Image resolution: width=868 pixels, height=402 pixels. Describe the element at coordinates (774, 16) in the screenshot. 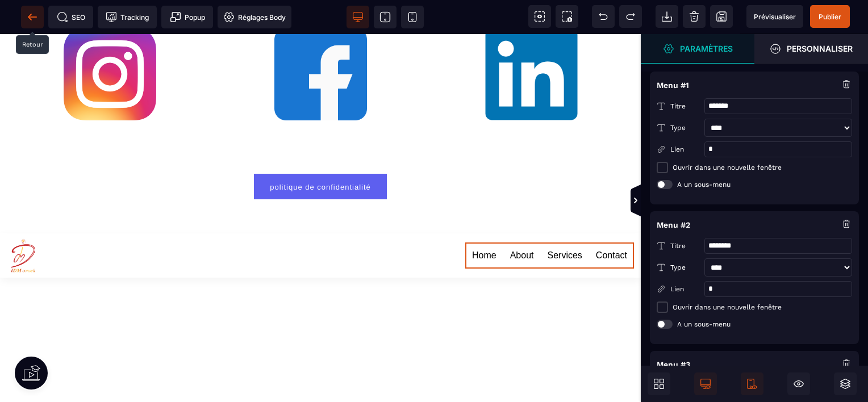

I see `span: Prévisualiser` at that location.